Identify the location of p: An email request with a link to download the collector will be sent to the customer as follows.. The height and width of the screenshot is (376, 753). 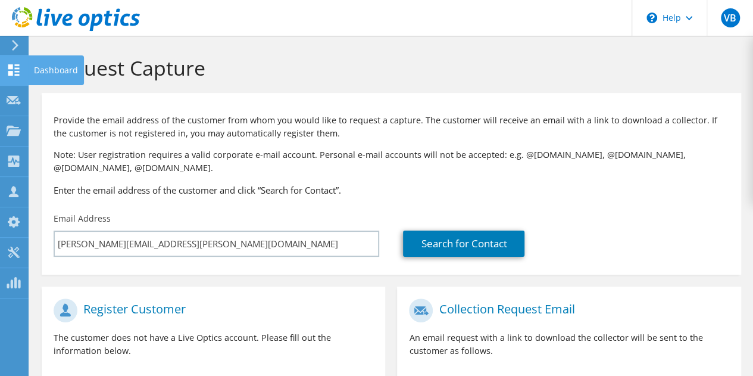
(569, 344).